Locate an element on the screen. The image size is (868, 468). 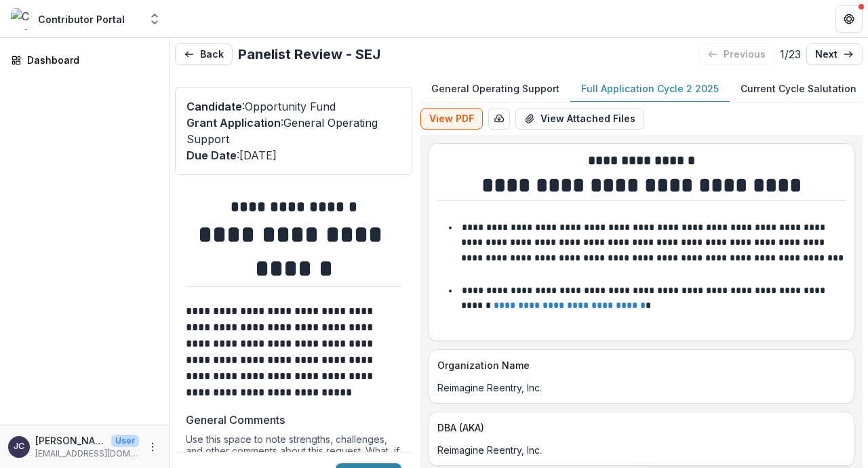
div: Contributor Portal is located at coordinates (81, 19).